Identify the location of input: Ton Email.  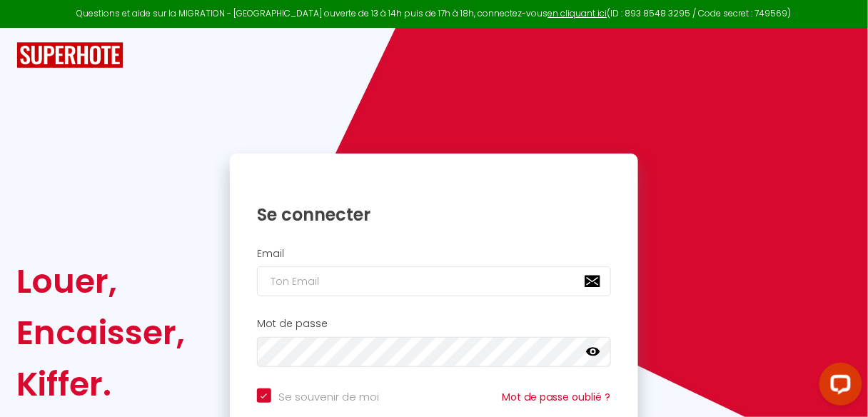
(434, 281).